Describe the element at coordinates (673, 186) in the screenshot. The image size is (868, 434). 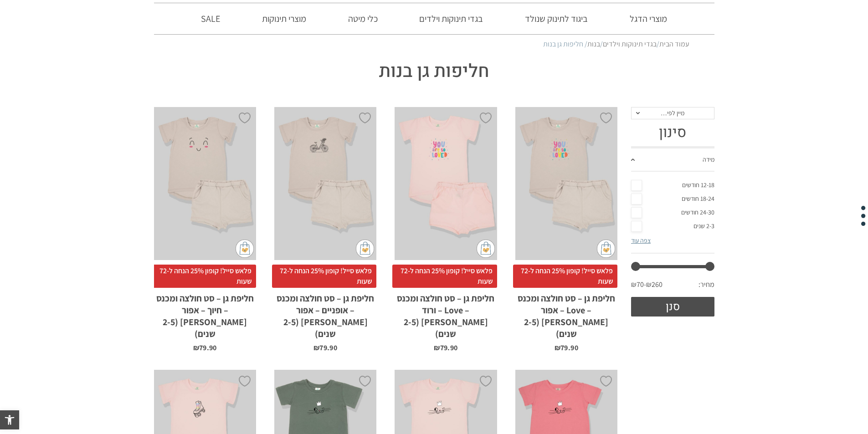
I see `a: 12-18 חודשים` at that location.